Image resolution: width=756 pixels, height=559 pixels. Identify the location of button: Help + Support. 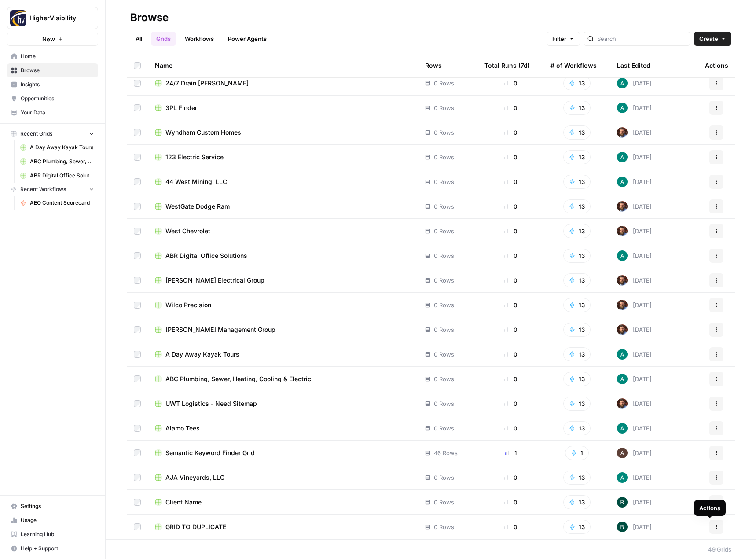
(52, 548).